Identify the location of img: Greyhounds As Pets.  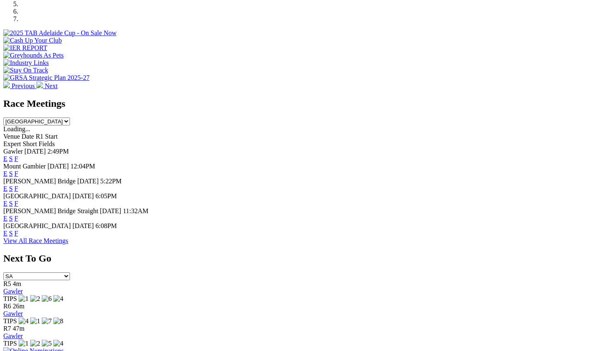
(34, 55).